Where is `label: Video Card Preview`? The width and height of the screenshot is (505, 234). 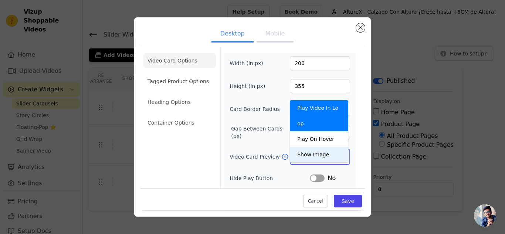 label: Video Card Preview is located at coordinates (255, 157).